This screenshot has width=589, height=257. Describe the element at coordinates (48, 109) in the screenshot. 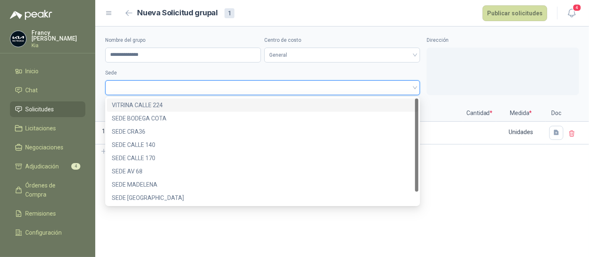

I see `a: Solicitudes` at that location.